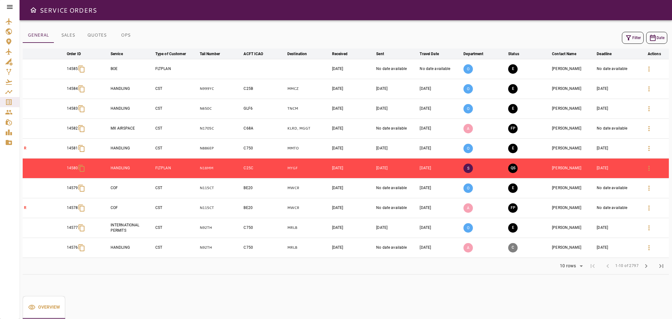 This screenshot has width=672, height=319. Describe the element at coordinates (433, 54) in the screenshot. I see `span: Travel Date` at that location.